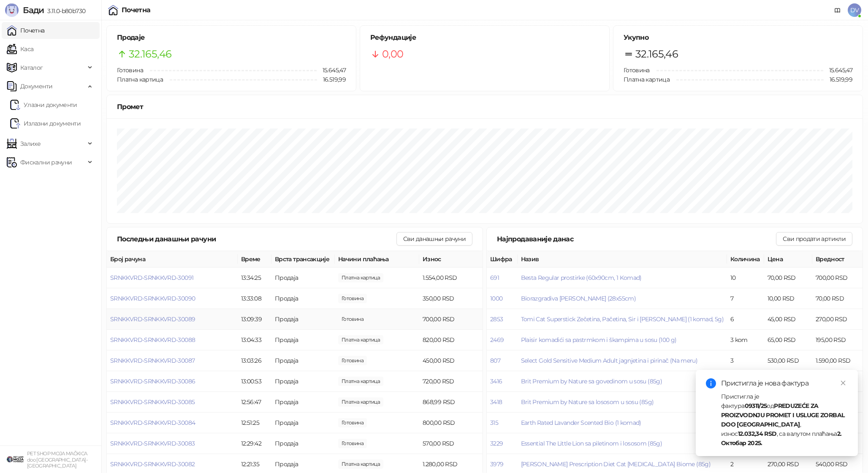 Image resolution: width=868 pixels, height=473 pixels. Describe the element at coordinates (451, 381) in the screenshot. I see `td: 720,00 RSD` at that location.